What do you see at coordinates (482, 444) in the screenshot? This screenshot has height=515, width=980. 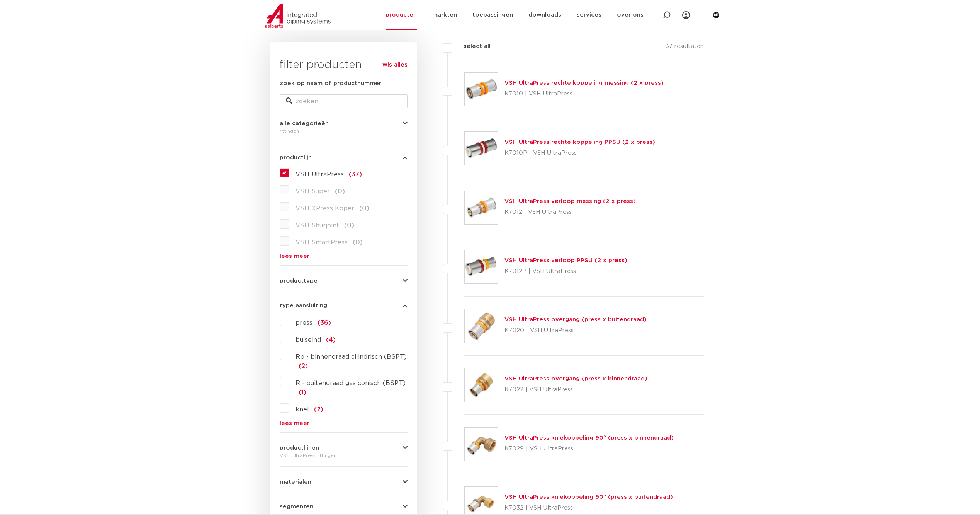 I see `img: Thumbnail for VSH UltraPress kniekoppeling 90° (press x binnendraad)` at bounding box center [482, 444].